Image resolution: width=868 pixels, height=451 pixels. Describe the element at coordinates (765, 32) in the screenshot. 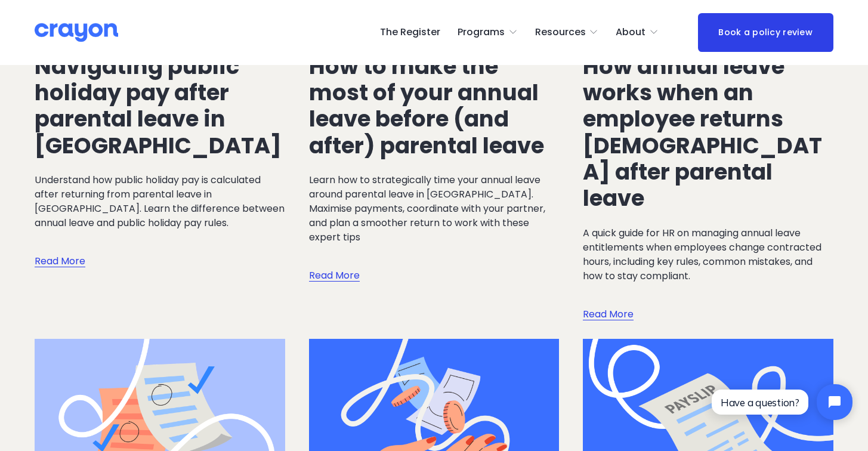

I see `a: Book a policy review` at that location.